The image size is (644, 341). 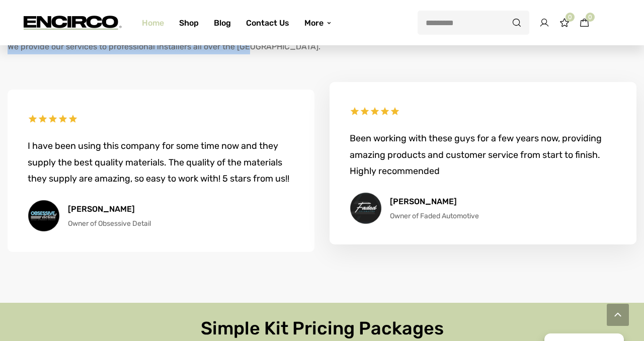 I want to click on a: Home, so click(x=153, y=23).